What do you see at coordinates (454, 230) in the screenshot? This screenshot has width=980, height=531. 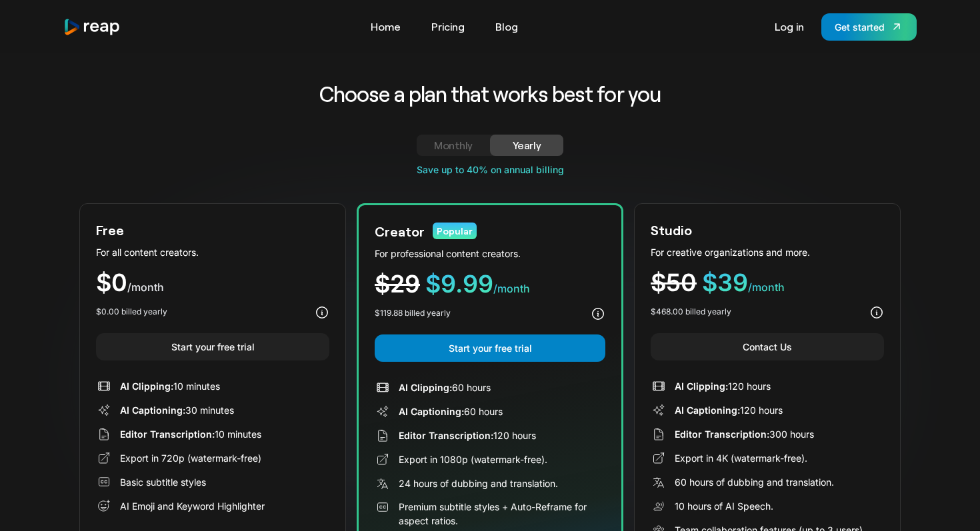 I see `div: Popular` at bounding box center [454, 230].